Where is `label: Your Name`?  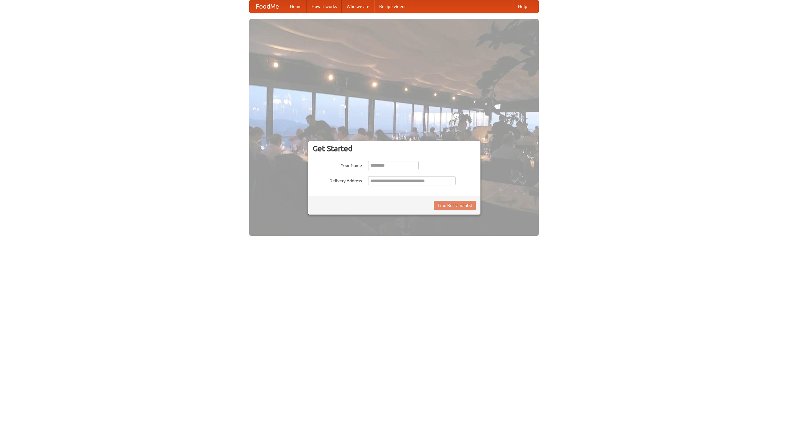
label: Your Name is located at coordinates (337, 165).